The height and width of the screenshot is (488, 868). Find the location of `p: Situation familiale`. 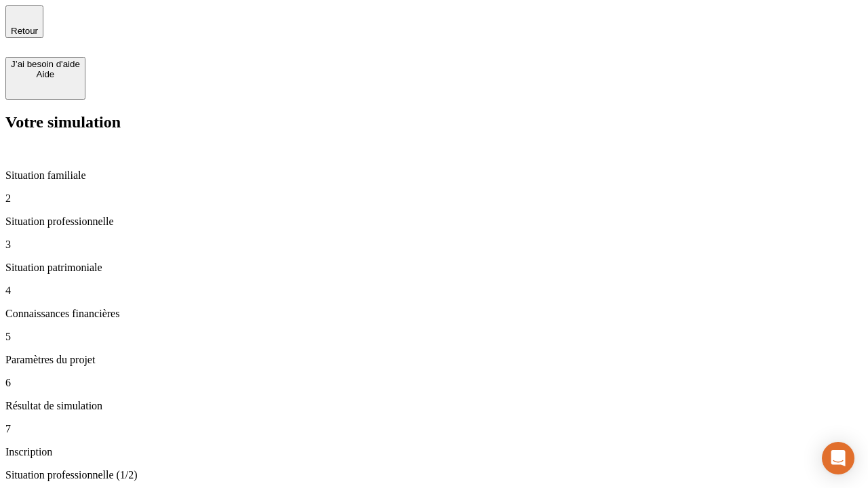

p: Situation familiale is located at coordinates (434, 176).